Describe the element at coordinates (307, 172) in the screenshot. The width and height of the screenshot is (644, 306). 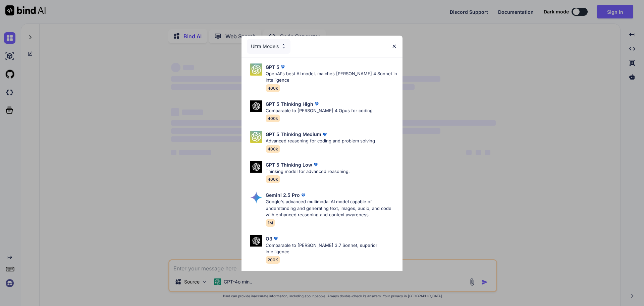
I see `p: Thinking model for advanced reasoning.` at that location.